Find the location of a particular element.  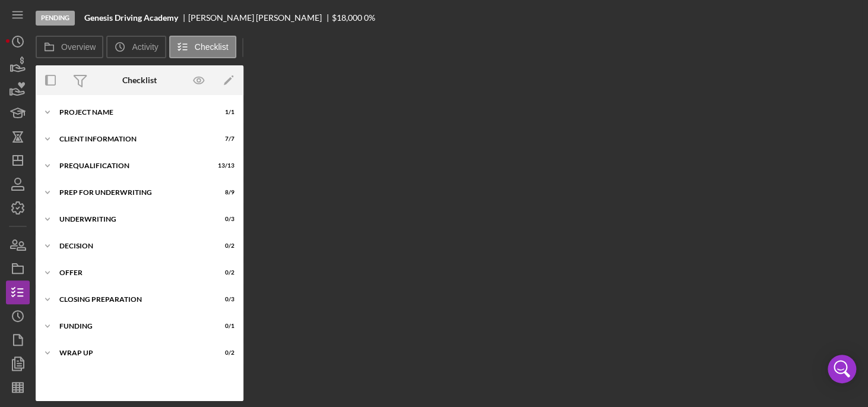

div: Offer is located at coordinates (132, 272).